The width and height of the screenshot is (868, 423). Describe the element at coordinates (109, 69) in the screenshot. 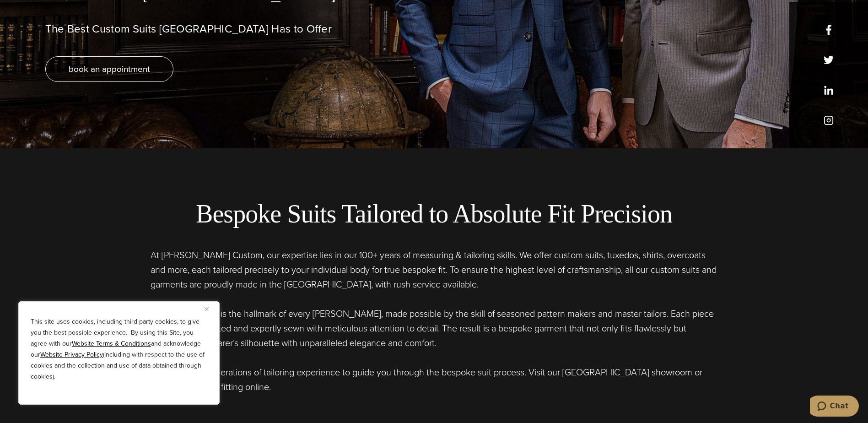

I see `span: book an appointment` at that location.